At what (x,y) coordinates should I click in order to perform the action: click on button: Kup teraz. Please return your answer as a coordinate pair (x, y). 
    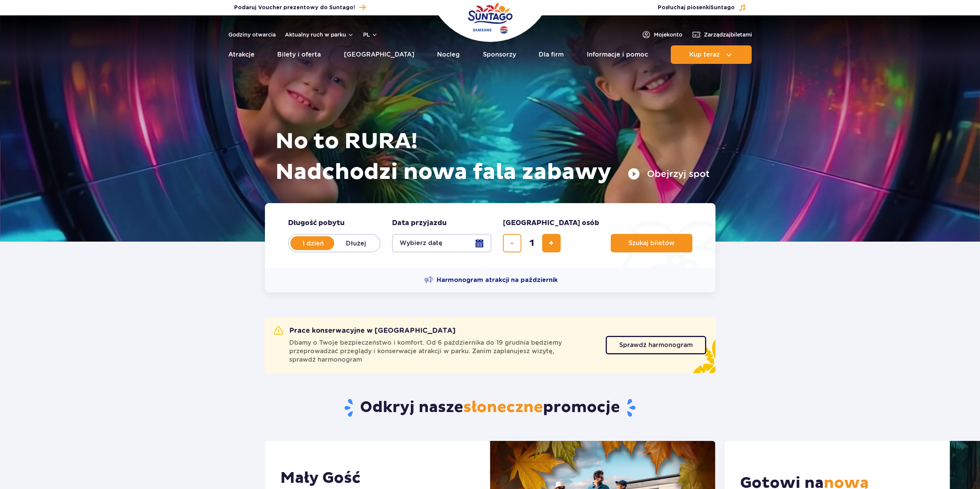
    Looking at the image, I should click on (711, 54).